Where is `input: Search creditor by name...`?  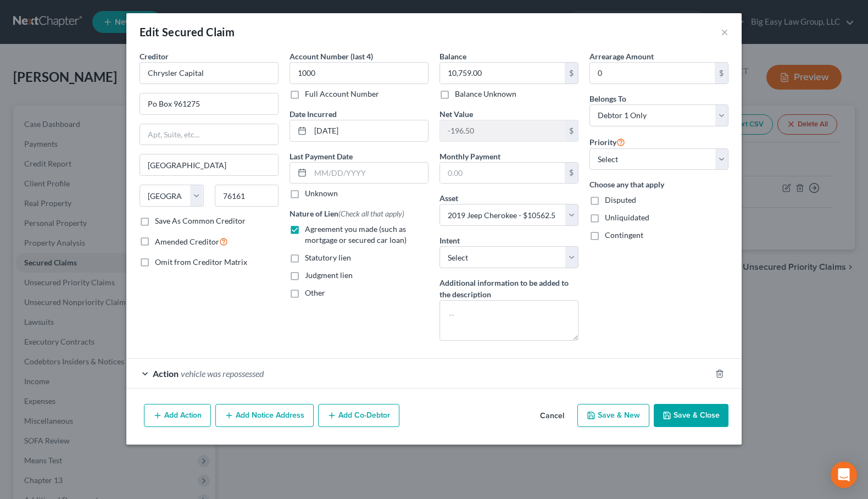
input: Search creditor by name... is located at coordinates (209, 73).